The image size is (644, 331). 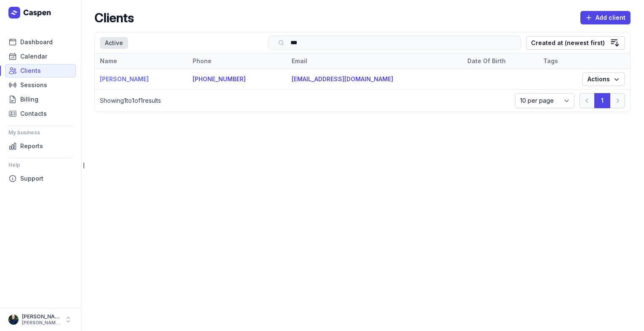 I want to click on span: Support, so click(x=31, y=179).